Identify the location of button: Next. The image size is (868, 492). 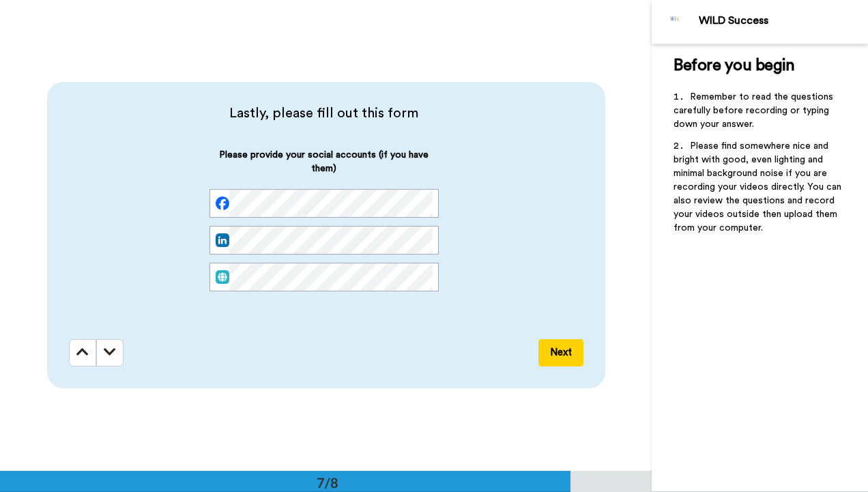
(561, 352).